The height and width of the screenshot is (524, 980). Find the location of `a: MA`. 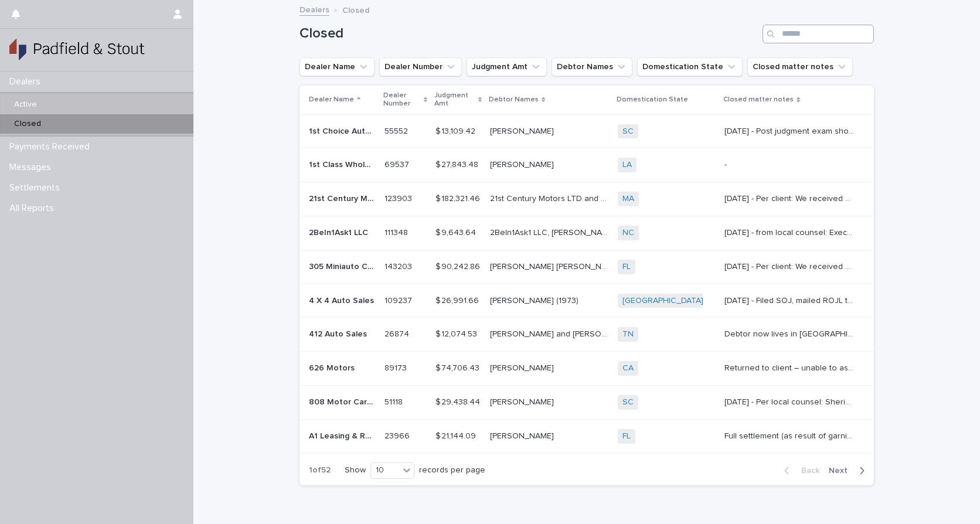

a: MA is located at coordinates (629, 198).